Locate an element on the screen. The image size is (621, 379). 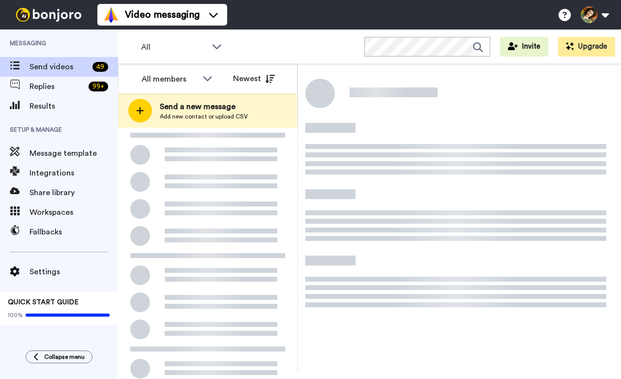
span: Collapse menu is located at coordinates (64, 357).